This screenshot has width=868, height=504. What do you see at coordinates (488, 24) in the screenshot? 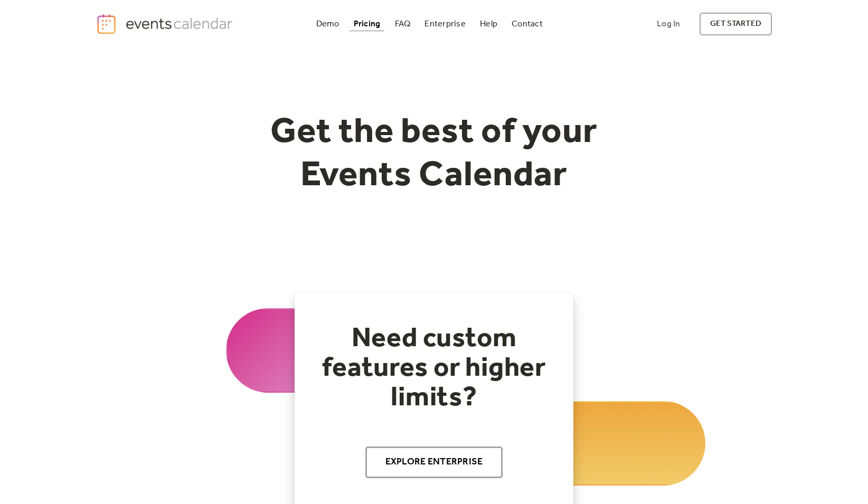
I see `a: Help` at bounding box center [488, 24].